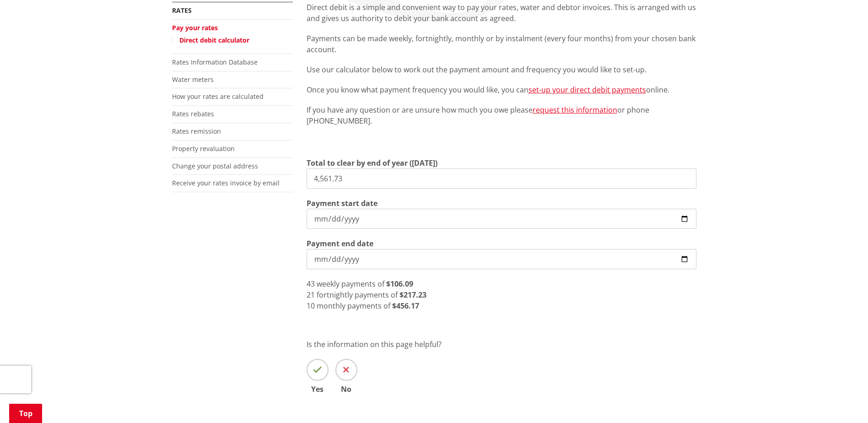 This screenshot has width=868, height=423. Describe the element at coordinates (574, 110) in the screenshot. I see `a: request this information` at that location.